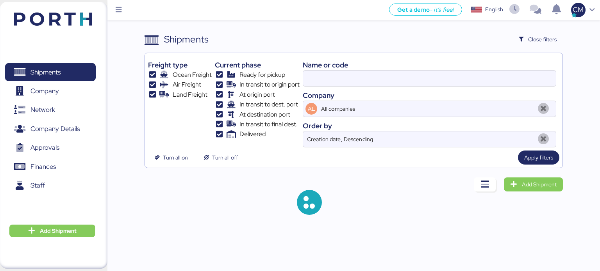  What do you see at coordinates (50, 91) in the screenshot?
I see `a: Company` at bounding box center [50, 91].